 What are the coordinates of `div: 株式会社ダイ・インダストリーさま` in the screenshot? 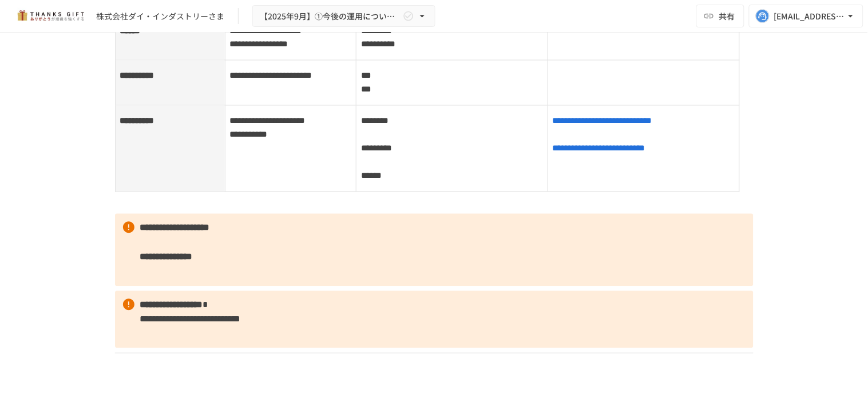 It's located at (160, 16).